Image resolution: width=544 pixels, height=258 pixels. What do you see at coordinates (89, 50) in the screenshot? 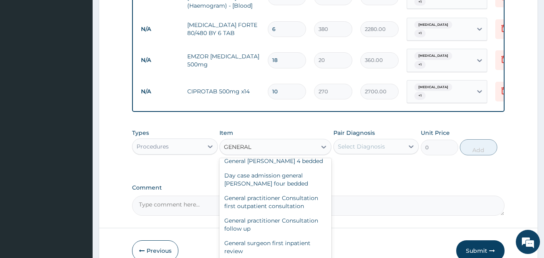
I see `div: Chat with us now` at bounding box center [89, 50].